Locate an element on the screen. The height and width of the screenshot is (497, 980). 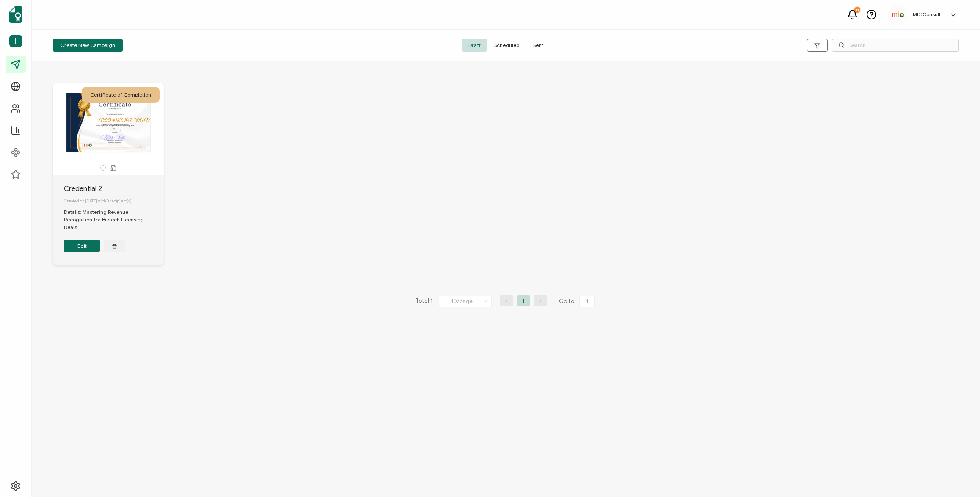
span: Sent is located at coordinates (538, 45).